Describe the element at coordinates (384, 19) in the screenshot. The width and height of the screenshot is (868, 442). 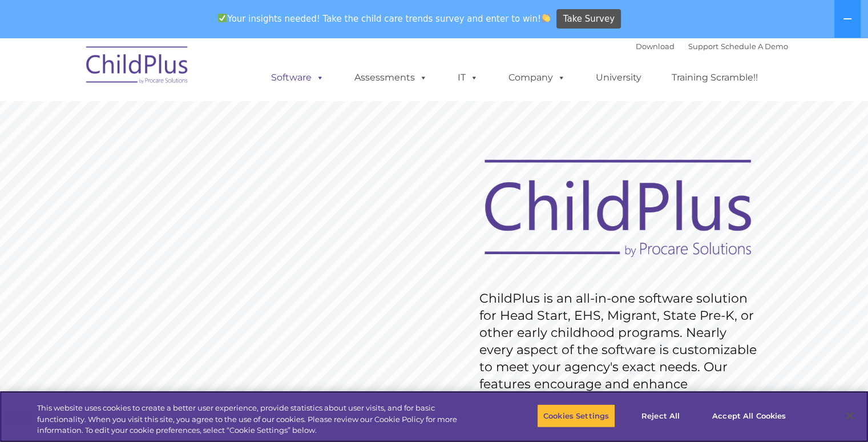
I see `span: Your insights needed! Take the child care trends survey and enter to win!` at that location.